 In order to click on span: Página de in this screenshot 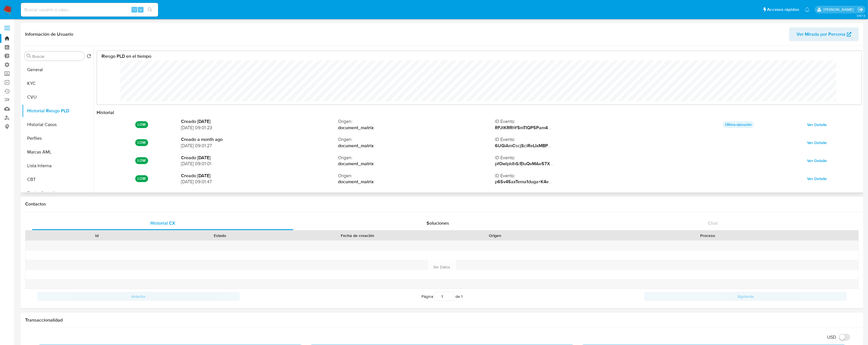, I will do `click(442, 297)`.